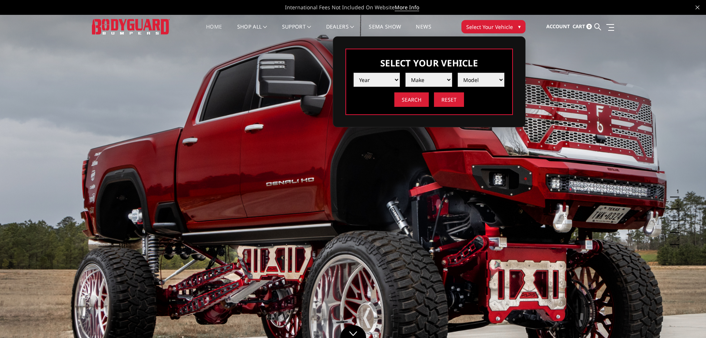  What do you see at coordinates (583, 27) in the screenshot?
I see `a: Cart 0` at bounding box center [583, 27].